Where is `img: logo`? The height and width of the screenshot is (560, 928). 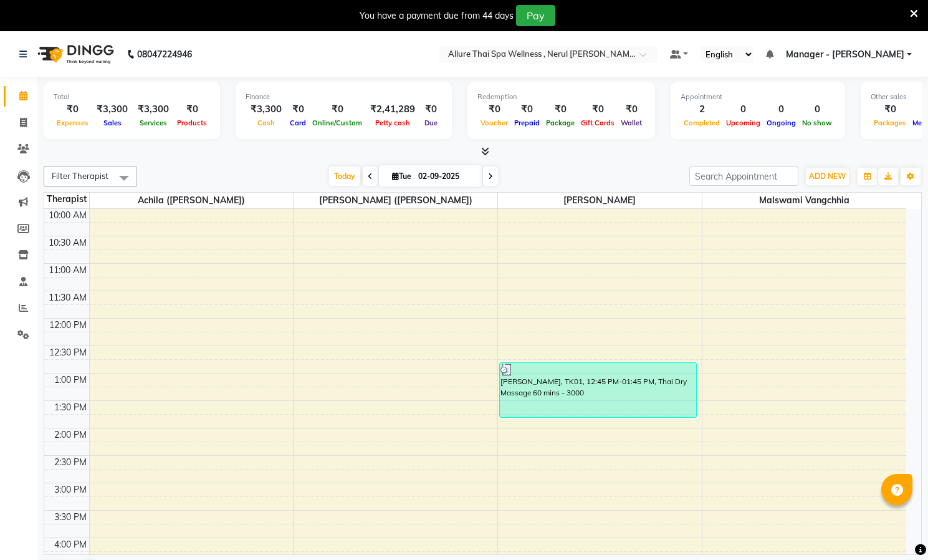
img: logo is located at coordinates (74, 54).